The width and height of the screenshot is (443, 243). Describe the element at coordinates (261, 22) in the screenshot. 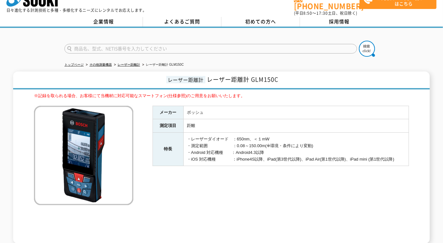

I see `a: 初めての方へ` at that location.